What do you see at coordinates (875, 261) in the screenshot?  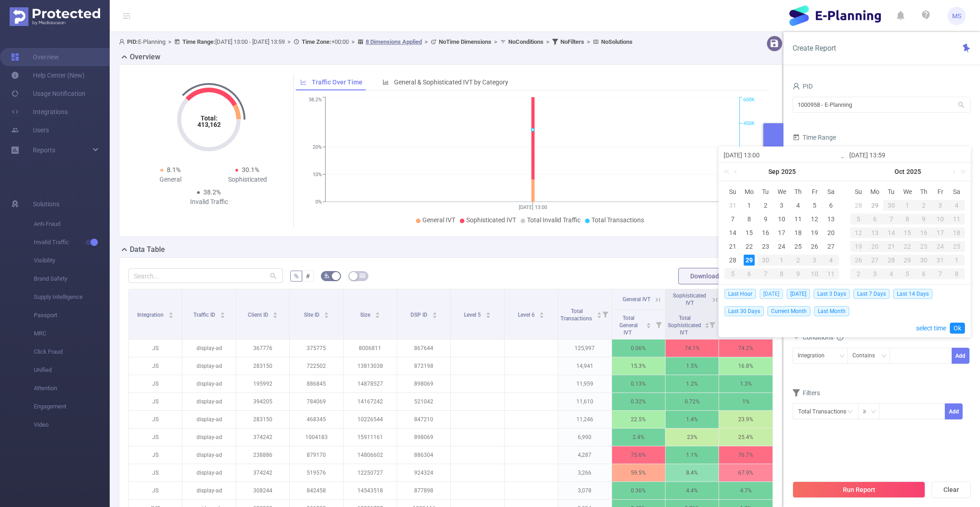 I see `td: October 27, 2025` at bounding box center [875, 261].